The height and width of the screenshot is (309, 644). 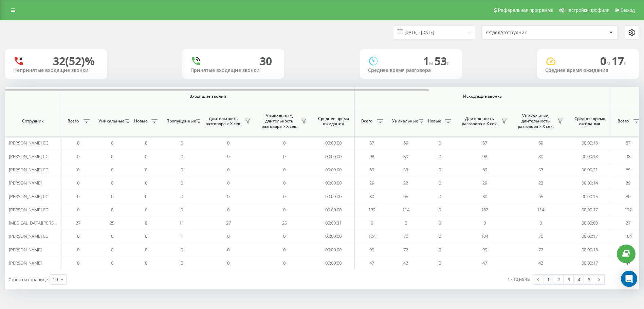 I want to click on span: Строк на странице, so click(x=28, y=280).